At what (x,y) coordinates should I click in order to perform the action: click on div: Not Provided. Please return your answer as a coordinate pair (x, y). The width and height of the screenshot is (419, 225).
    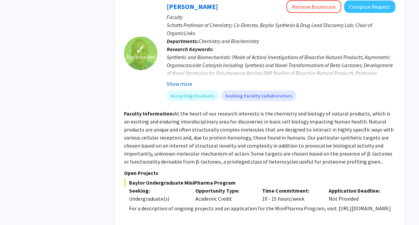
    Looking at the image, I should click on (357, 194).